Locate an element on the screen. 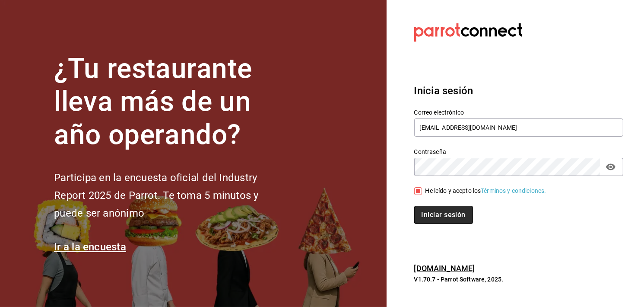 This screenshot has height=307, width=644. h3: Inicia sesión is located at coordinates (519, 91).